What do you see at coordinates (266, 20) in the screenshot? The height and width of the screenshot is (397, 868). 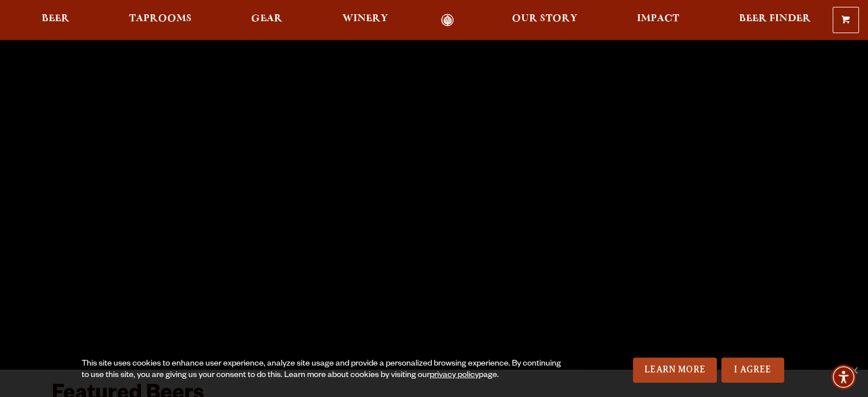 I see `a: Gear` at bounding box center [266, 20].